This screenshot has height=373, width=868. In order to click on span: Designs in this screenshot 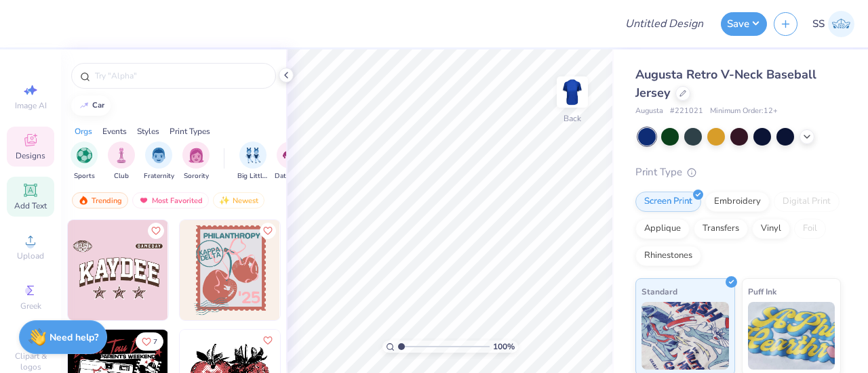, I will do `click(30, 155)`.